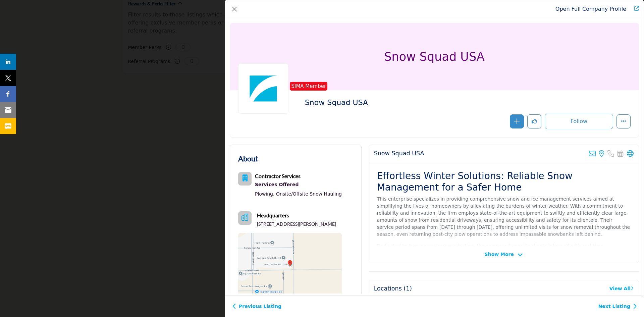 The height and width of the screenshot is (317, 644). What do you see at coordinates (517, 121) in the screenshot?
I see `button: Add To List` at bounding box center [517, 121].